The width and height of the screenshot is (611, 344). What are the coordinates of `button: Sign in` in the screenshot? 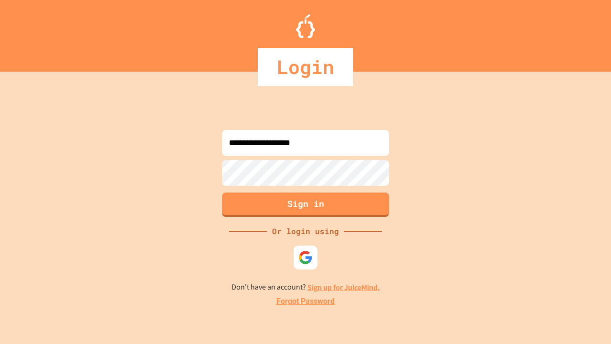 It's located at (305, 204).